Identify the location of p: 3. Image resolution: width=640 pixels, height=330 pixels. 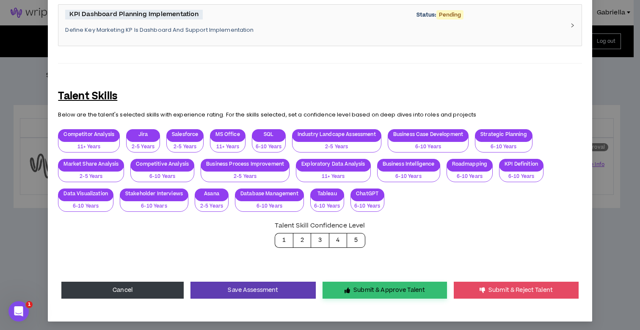
(320, 240).